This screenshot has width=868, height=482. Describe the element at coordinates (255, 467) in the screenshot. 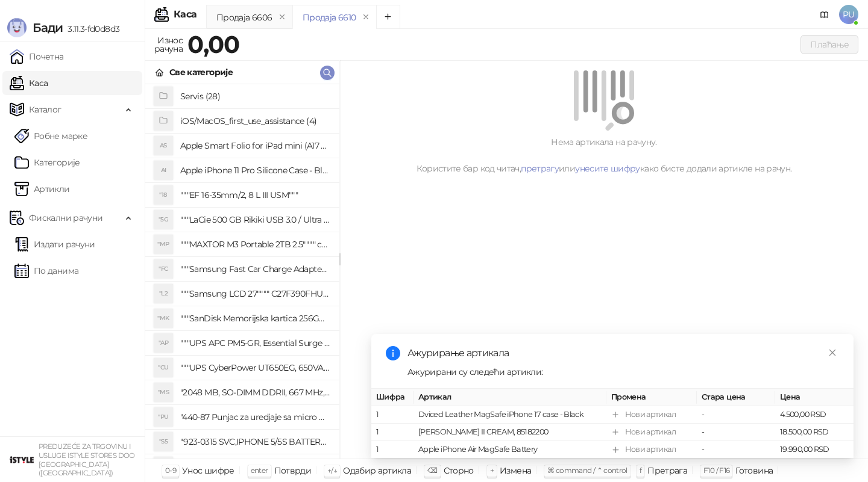

I see `h4: "923-0448 SVC,IPHONE,TOURQUE DRIVER KIT .65KGF- CM Šrafciger "` at that location.